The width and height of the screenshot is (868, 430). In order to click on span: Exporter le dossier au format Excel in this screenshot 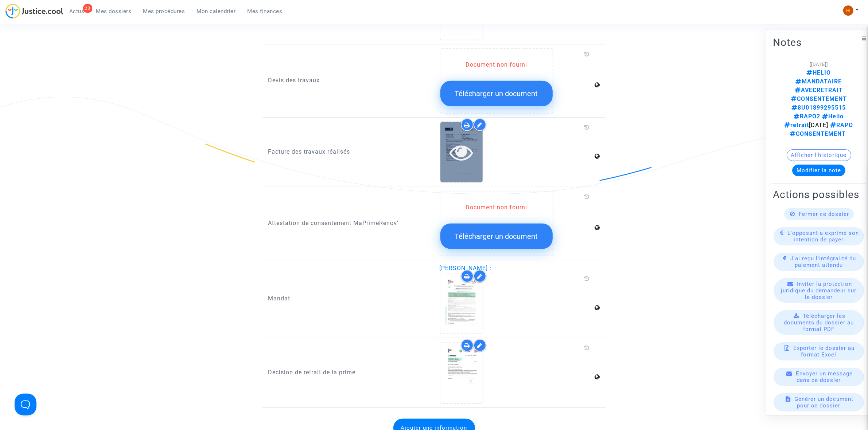, I will do `click(824, 351)`.